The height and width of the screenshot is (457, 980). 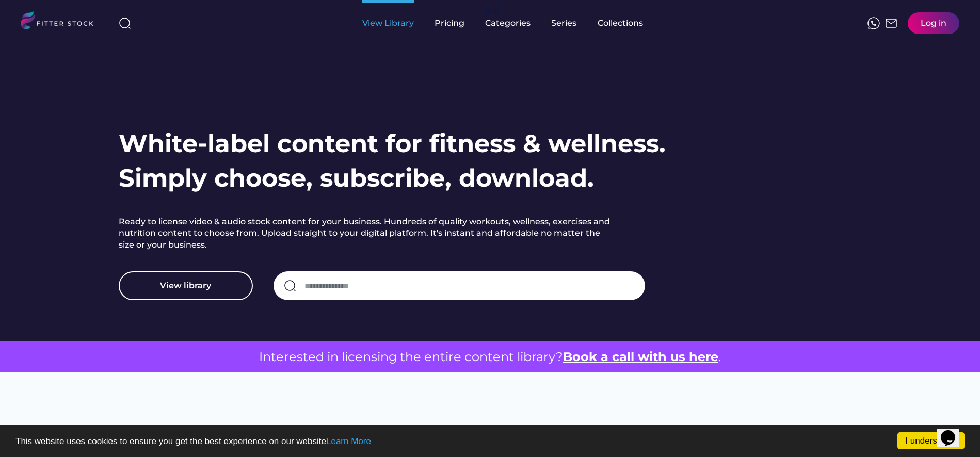 What do you see at coordinates (874, 23) in the screenshot?
I see `img: meteor-icons_whatsapp%20%281%29.svg` at bounding box center [874, 23].